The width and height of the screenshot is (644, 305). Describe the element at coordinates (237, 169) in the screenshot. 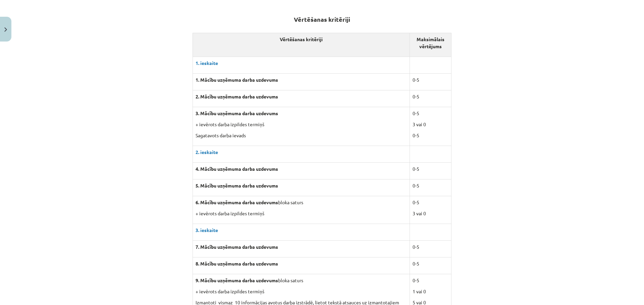

I see `b: 4. Mācību uzņēmuma darba uzdevums` at that location.